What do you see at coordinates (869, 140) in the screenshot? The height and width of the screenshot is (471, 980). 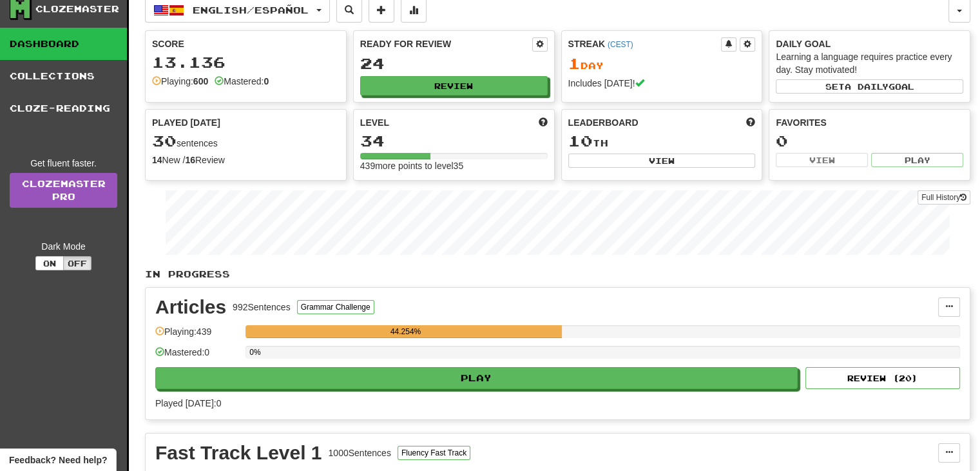 I see `div: 0` at bounding box center [869, 140].